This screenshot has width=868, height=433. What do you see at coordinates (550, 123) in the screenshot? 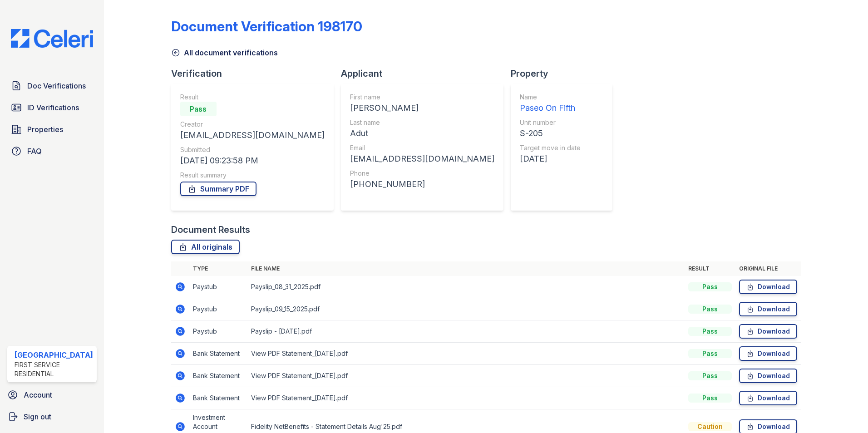
I see `div: Unit number` at bounding box center [550, 123].